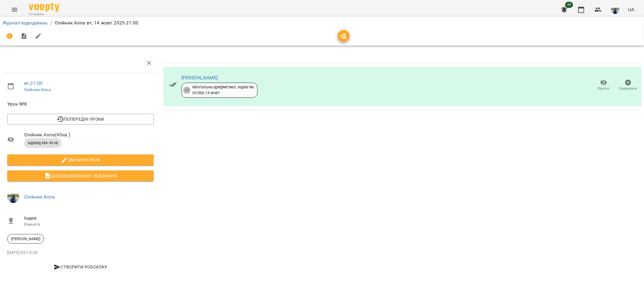 This screenshot has height=308, width=644. Describe the element at coordinates (89, 225) in the screenshot. I see `p: Кімната` at that location.